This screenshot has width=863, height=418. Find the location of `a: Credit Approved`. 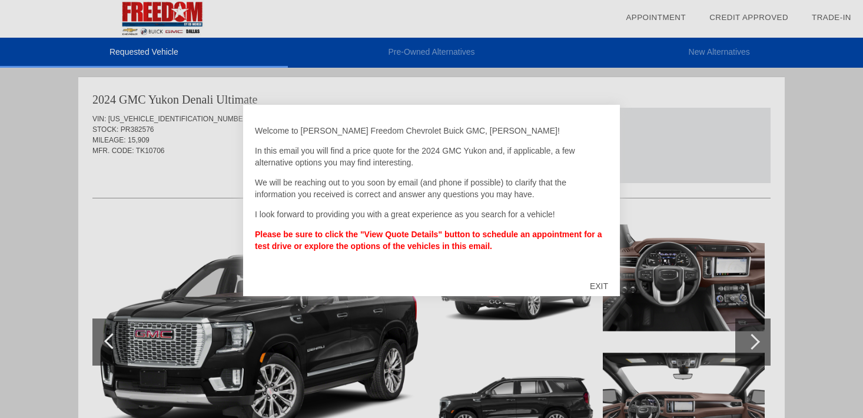

a: Credit Approved is located at coordinates (749, 17).